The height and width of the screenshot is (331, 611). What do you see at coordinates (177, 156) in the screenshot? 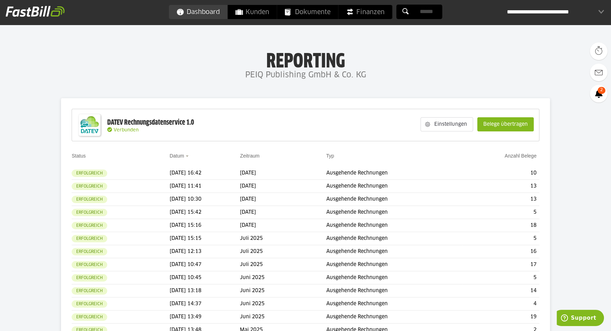
I see `a: Datum` at bounding box center [177, 156].